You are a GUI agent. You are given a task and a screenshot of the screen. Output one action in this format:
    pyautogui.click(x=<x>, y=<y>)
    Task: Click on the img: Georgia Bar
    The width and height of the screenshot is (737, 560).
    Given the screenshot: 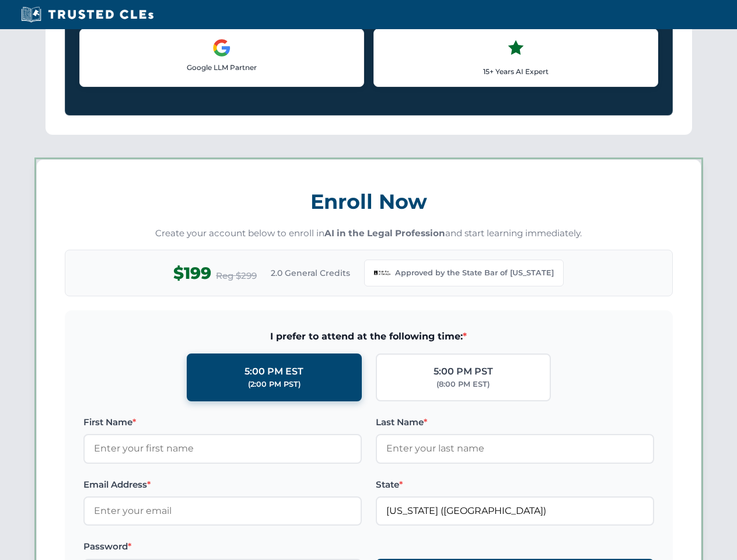 What is the action you would take?
    pyautogui.click(x=382, y=273)
    